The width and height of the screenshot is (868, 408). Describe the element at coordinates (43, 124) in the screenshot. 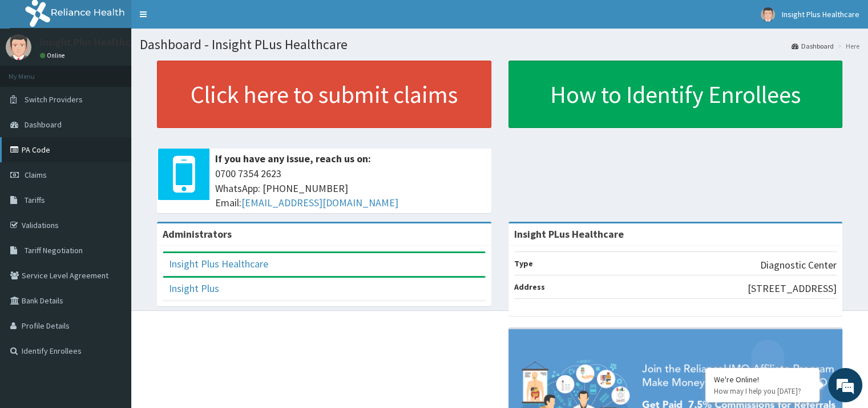

I see `span: Dashboard` at that location.